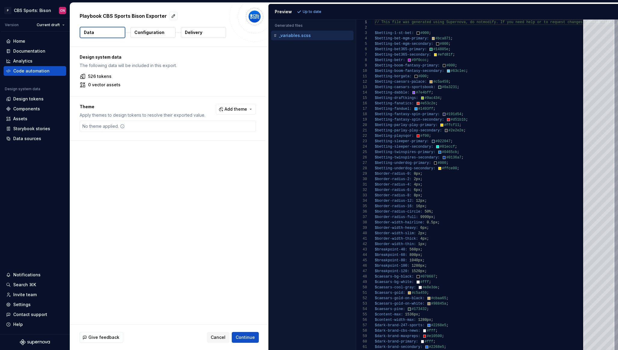 This screenshot has height=350, width=618. Describe the element at coordinates (35, 314) in the screenshot. I see `button: Contact support` at that location.